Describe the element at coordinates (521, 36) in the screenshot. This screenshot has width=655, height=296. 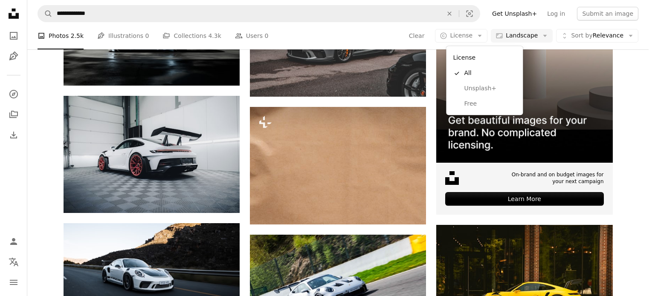
I see `button: Landscape` at that location.